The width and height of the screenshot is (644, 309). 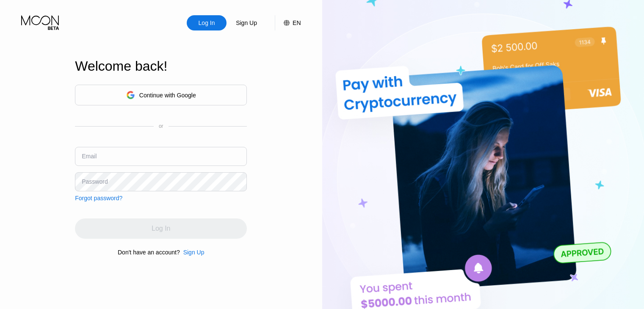 I want to click on div: Welcome back!, so click(x=161, y=66).